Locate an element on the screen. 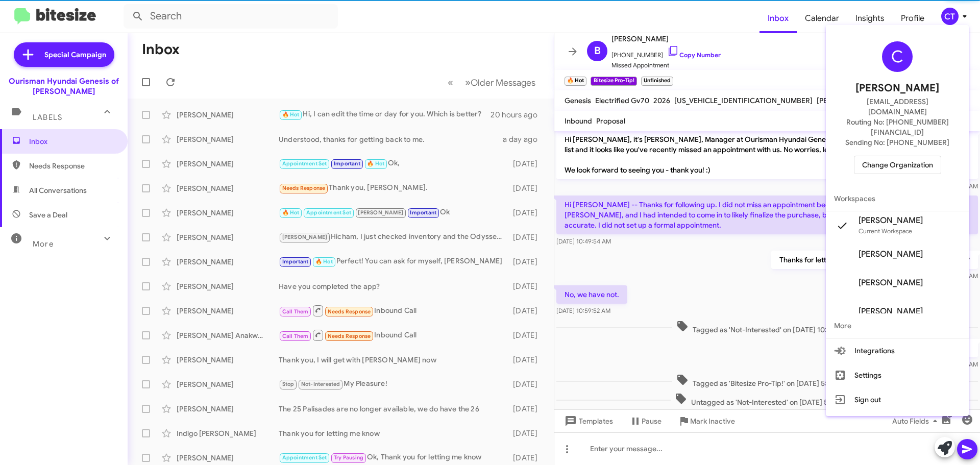 The width and height of the screenshot is (980, 465). button: Change Organization is located at coordinates (897, 165).